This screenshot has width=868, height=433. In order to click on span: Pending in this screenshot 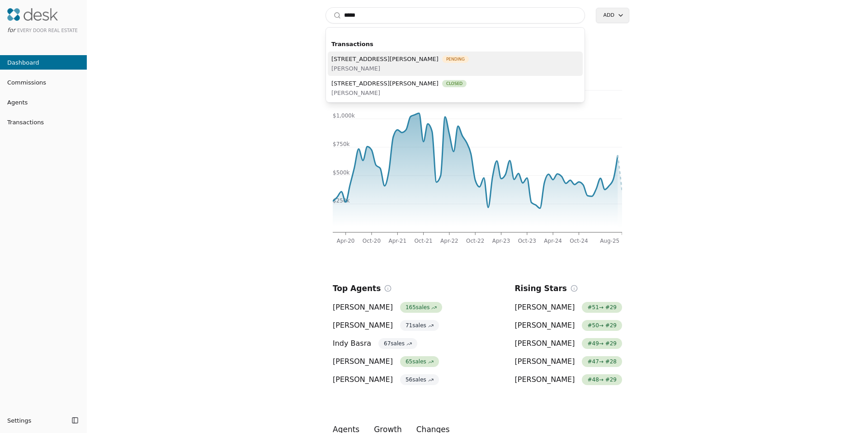, I will do `click(455, 59)`.